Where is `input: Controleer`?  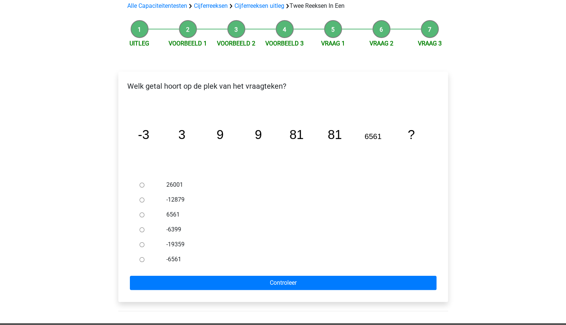 input: Controleer is located at coordinates (283, 283).